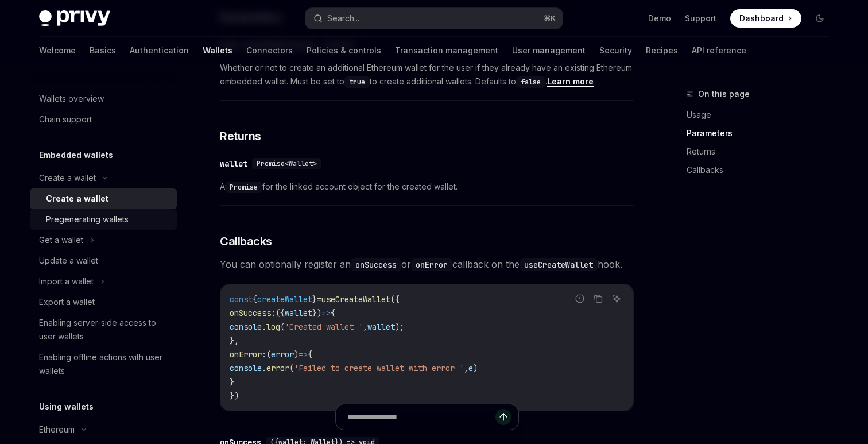 The width and height of the screenshot is (868, 444). I want to click on span: Callbacks, so click(246, 241).